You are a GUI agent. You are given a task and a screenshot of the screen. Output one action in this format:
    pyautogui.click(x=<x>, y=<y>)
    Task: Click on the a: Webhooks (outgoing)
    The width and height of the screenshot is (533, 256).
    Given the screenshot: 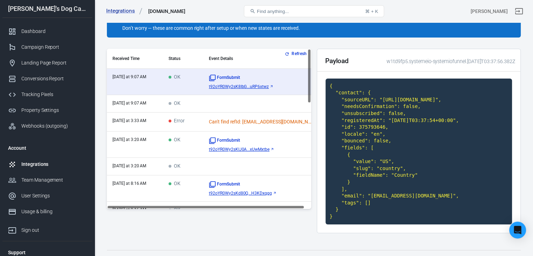 What is the action you would take?
    pyautogui.click(x=47, y=126)
    